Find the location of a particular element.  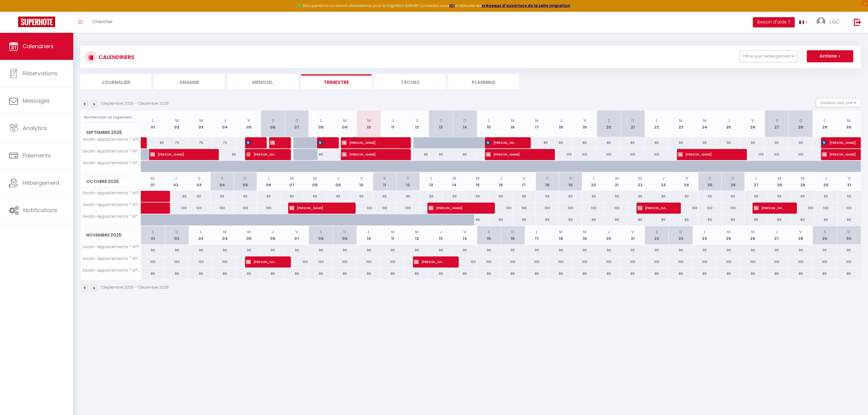

a: créneaux d'ouverture de la salle migration is located at coordinates (526, 5).